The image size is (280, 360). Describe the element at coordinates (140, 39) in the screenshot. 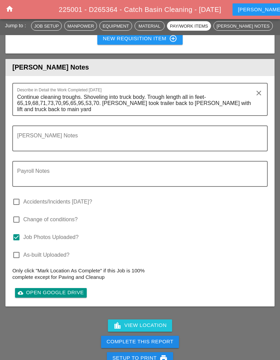

I see `div: New Requisition Item` at that location.